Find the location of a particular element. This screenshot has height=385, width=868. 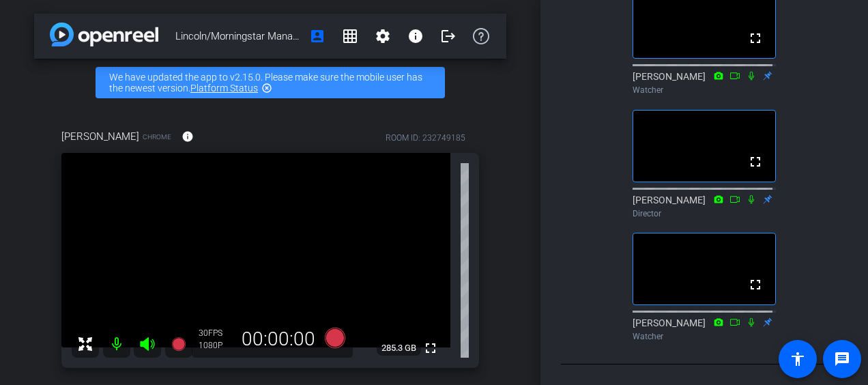

div: We have updated the app to v2.15.0. Please make sure the mobile user has the newest version. is located at coordinates (270, 83).